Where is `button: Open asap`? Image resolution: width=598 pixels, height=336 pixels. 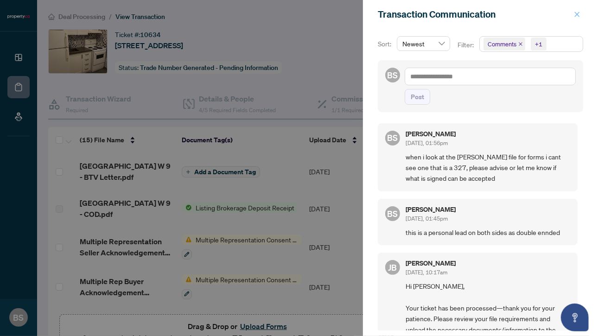 button: Open asap is located at coordinates (575, 318).